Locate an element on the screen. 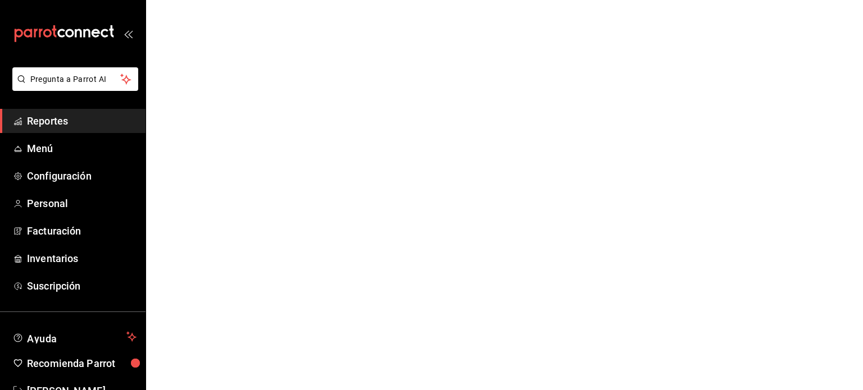 The height and width of the screenshot is (390, 863). a: Pregunta a Parrot AI is located at coordinates (73, 87).